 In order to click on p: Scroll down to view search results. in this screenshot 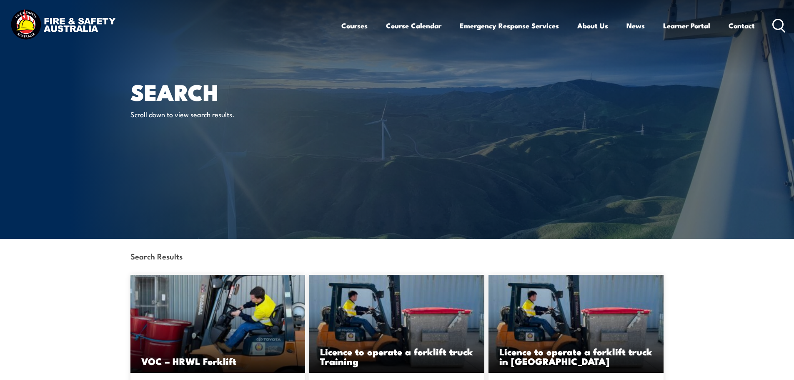, I will do `click(206, 114)`.